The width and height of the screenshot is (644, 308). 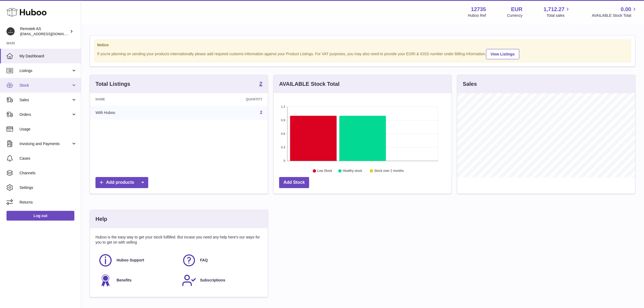 What do you see at coordinates (283, 134) in the screenshot?
I see `text: 0.6` at bounding box center [283, 134].